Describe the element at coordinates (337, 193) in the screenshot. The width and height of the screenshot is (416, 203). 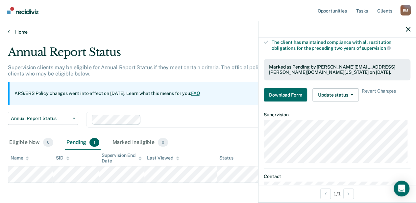
I see `div: 1 / 1` at that location.